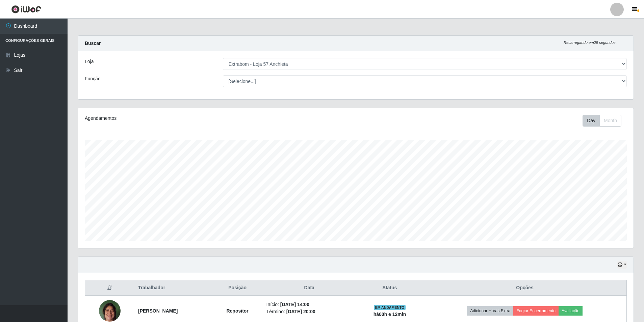  What do you see at coordinates (194, 118) in the screenshot?
I see `div: Agendamentos` at bounding box center [194, 118].